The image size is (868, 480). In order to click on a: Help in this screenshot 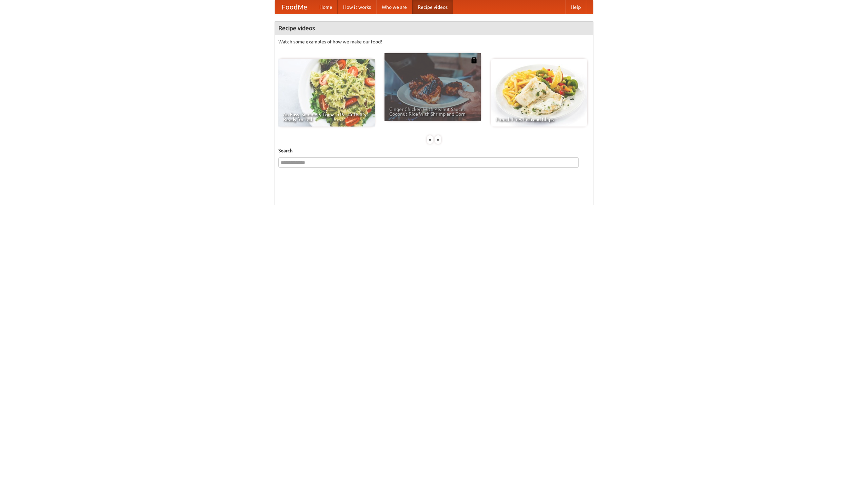, I will do `click(576, 7)`.